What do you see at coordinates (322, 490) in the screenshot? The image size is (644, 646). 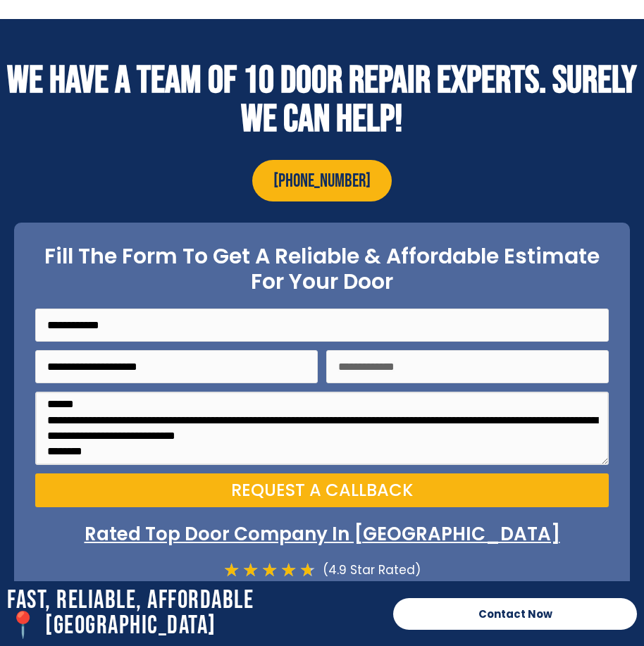 I see `span: Request a Callback` at bounding box center [322, 490].